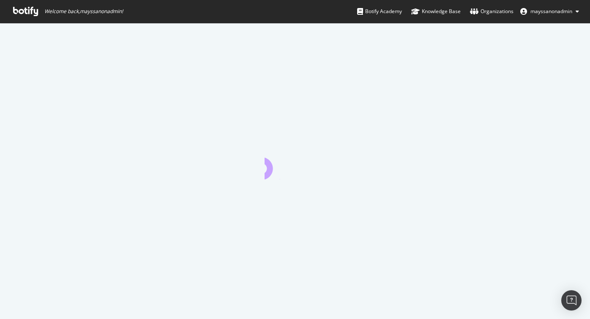  Describe the element at coordinates (380, 11) in the screenshot. I see `div: Botify Academy` at that location.